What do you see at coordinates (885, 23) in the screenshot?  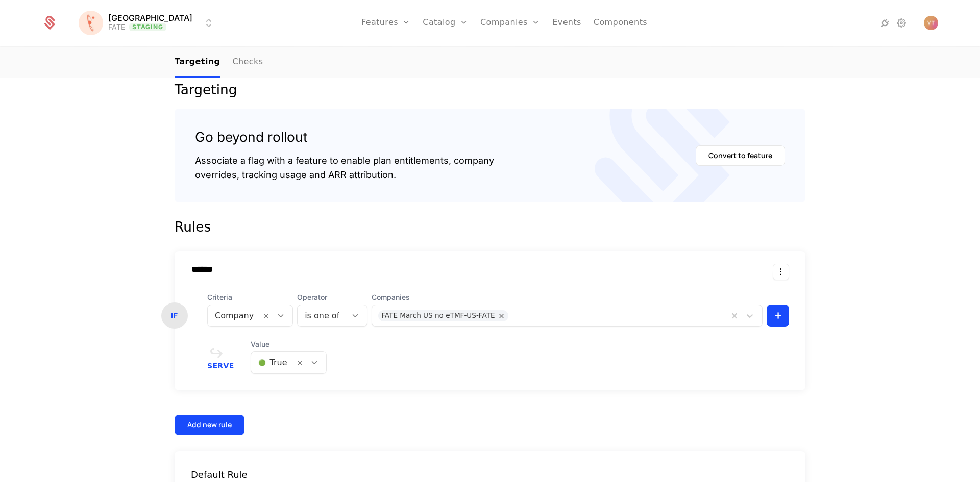 I see `a: Integrations` at bounding box center [885, 23].